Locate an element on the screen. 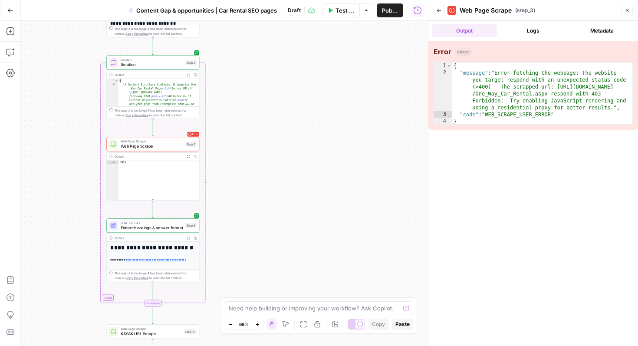  div: Complete is located at coordinates (153, 303).